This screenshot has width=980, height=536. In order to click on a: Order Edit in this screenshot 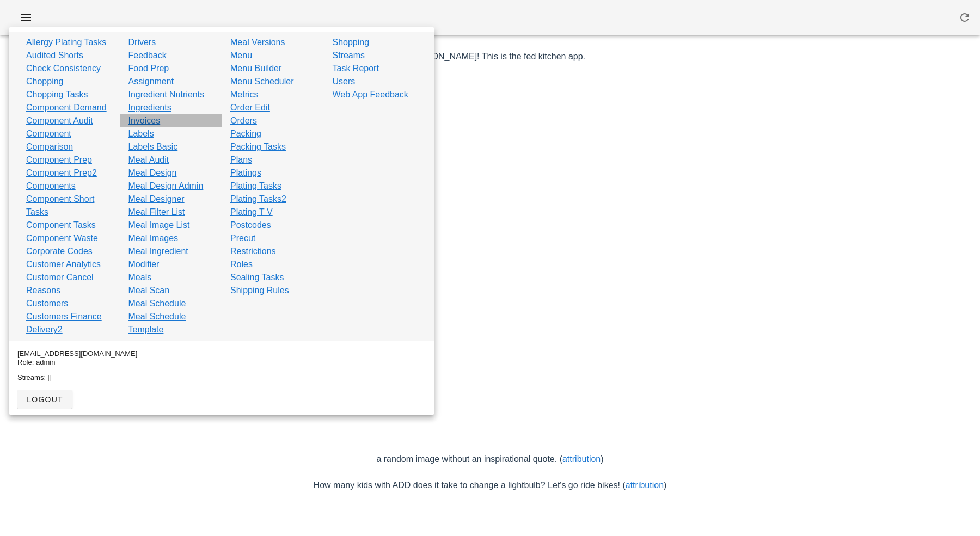, I will do `click(250, 107)`.